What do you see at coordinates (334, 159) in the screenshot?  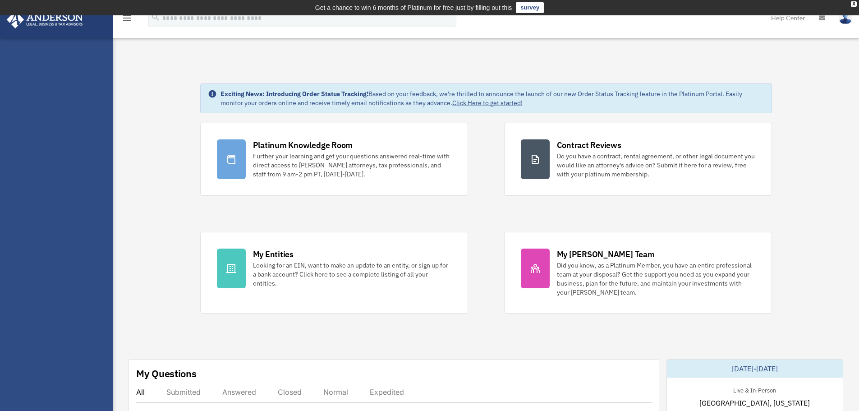 I see `a: Platinum Knowledge Room Further your learning and get your questions answered real-time with dire...` at bounding box center [334, 159].